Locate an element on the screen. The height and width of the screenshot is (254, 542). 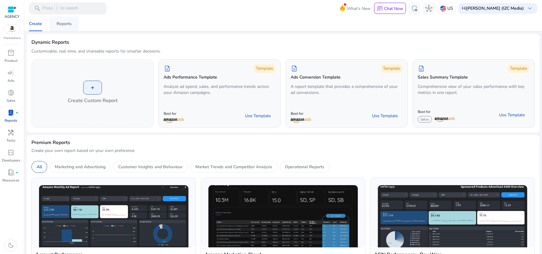
p: All is located at coordinates (39, 167).